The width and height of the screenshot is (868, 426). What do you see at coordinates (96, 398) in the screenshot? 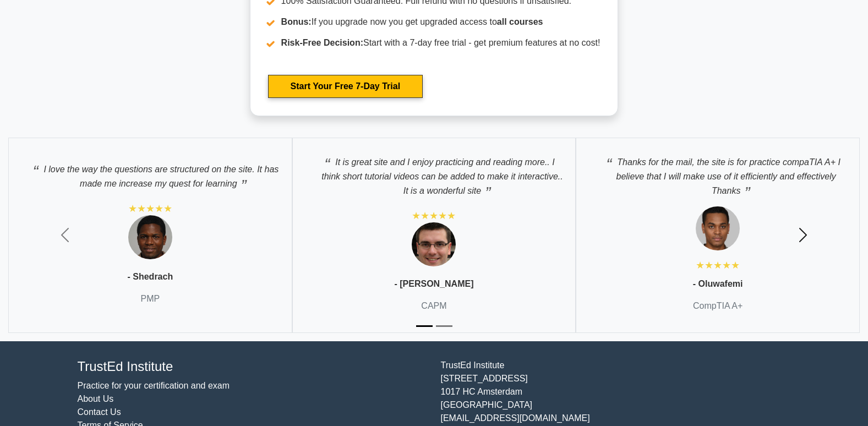
I see `a: About Us` at bounding box center [96, 398].